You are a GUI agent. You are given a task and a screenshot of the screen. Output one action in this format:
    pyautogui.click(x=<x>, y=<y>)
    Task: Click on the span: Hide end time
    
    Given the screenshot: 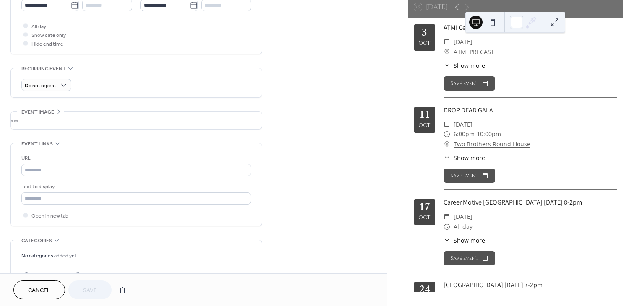 What is the action you would take?
    pyautogui.click(x=47, y=44)
    